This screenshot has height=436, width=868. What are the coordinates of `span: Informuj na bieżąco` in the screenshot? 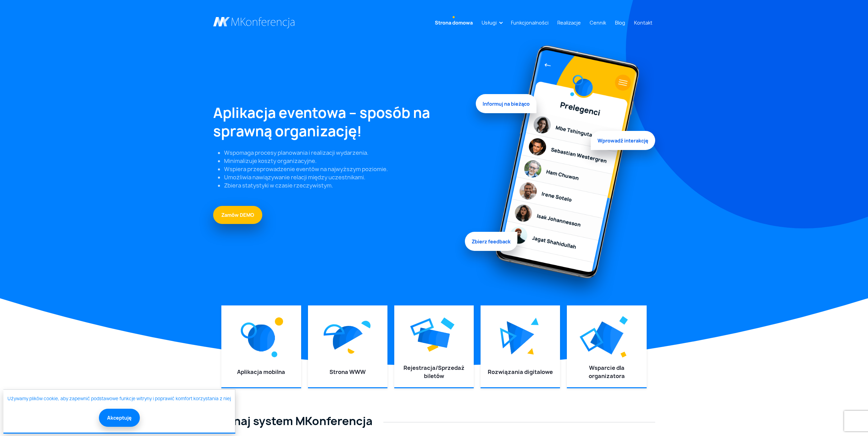 It's located at (506, 106).